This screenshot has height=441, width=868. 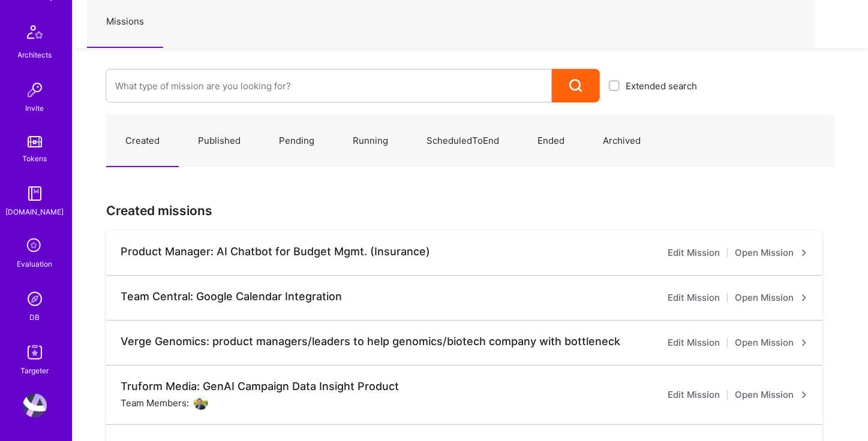 I want to click on input: What type of mission are you looking for?, so click(x=329, y=86).